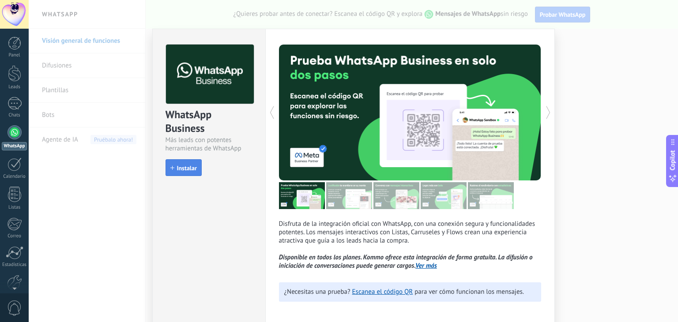  Describe the element at coordinates (187, 168) in the screenshot. I see `span: Instalar` at that location.